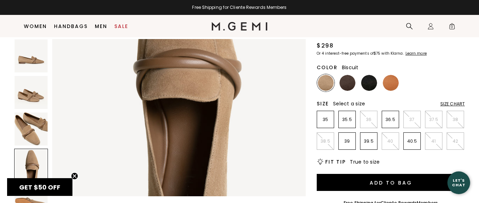 This screenshot has width=479, height=203. What do you see at coordinates (390, 141) in the screenshot?
I see `p: 40` at bounding box center [390, 141].